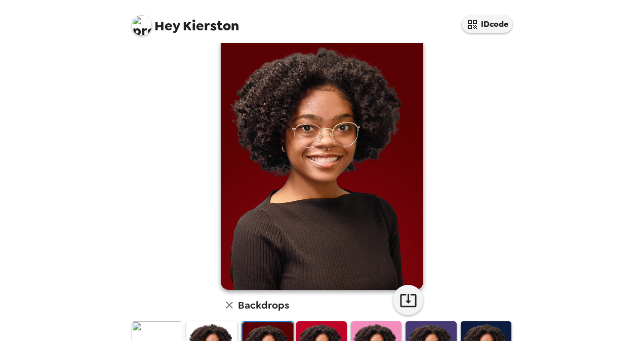 The image size is (644, 341). What do you see at coordinates (322, 164) in the screenshot?
I see `img: user` at bounding box center [322, 164].